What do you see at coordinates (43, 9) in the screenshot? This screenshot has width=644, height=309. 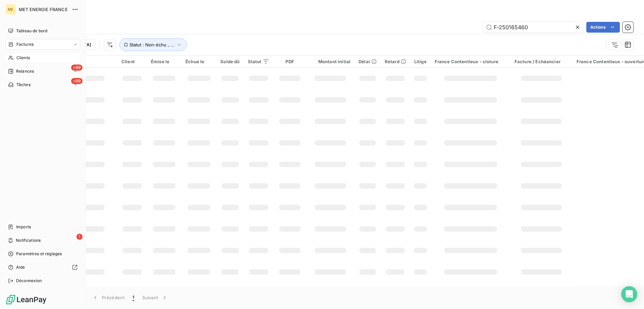 I see `span: MET ENERGIE FRANCE` at bounding box center [43, 9].